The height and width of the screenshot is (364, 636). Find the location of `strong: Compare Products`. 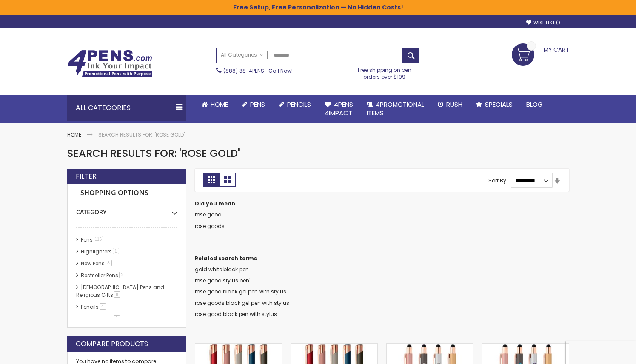

strong: Compare Products is located at coordinates (112, 344).